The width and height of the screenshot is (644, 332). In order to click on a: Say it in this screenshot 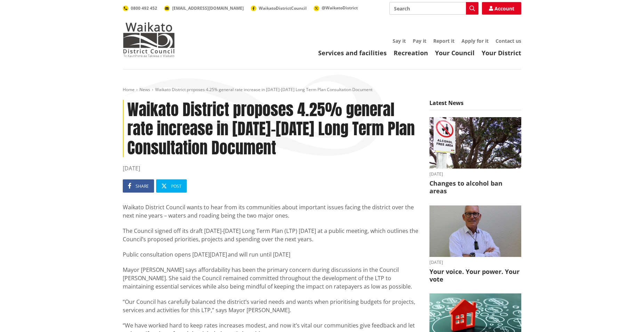, I will do `click(399, 40)`.